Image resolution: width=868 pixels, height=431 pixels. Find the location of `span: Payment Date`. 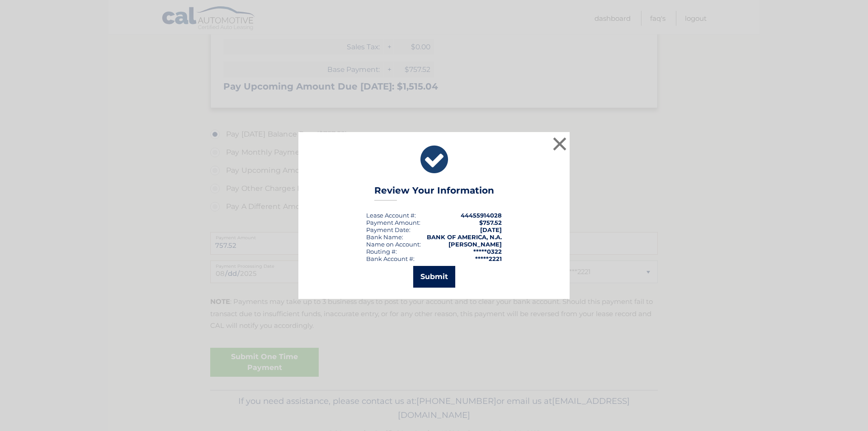

span: Payment Date is located at coordinates (387, 230).